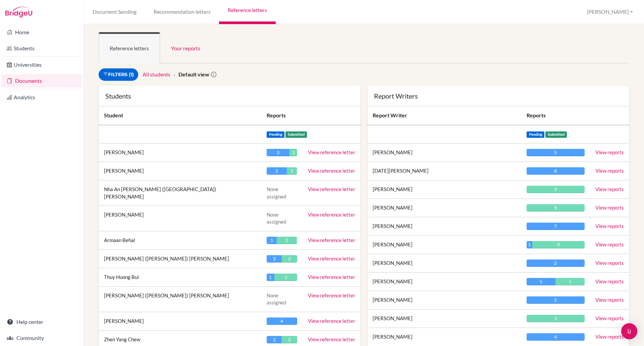 Image resolution: width=644 pixels, height=346 pixels. What do you see at coordinates (19, 12) in the screenshot?
I see `img: Bridge-U` at bounding box center [19, 12].